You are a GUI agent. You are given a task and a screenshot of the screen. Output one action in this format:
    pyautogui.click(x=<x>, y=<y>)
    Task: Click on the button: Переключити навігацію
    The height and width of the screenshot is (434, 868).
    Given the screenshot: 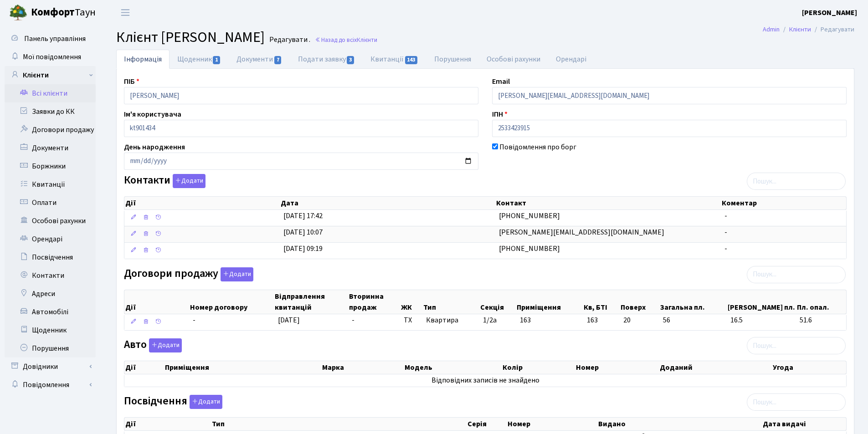 What is the action you would take?
    pyautogui.click(x=126, y=13)
    